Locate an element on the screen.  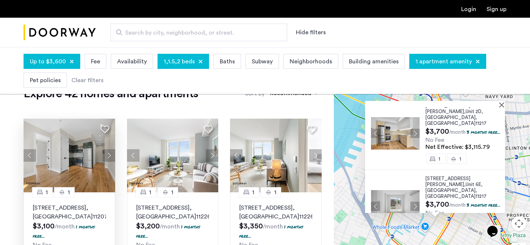
span: Net Effective: $3,115.79 is located at coordinates (457, 147).